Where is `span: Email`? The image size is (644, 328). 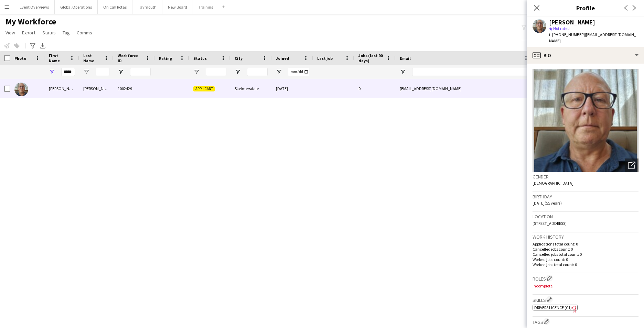 span: Email is located at coordinates (405, 58).